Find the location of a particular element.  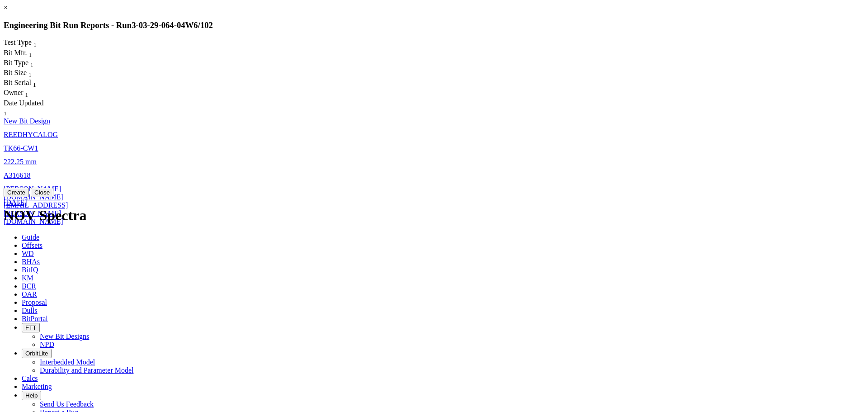

a: REEDHYCALOG is located at coordinates (31, 134).